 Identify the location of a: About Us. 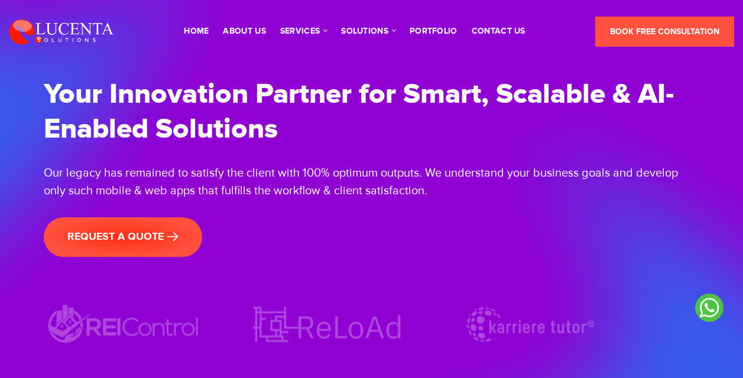
(244, 31).